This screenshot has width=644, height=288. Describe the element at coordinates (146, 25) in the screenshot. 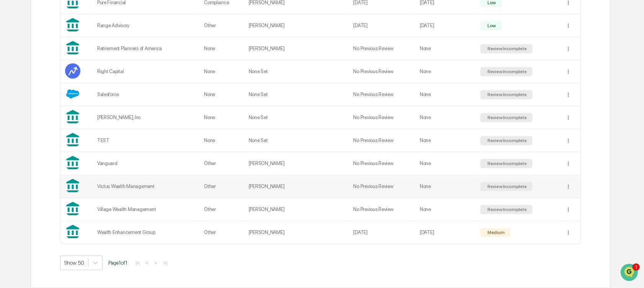

I see `div: Range Advisory` at that location.